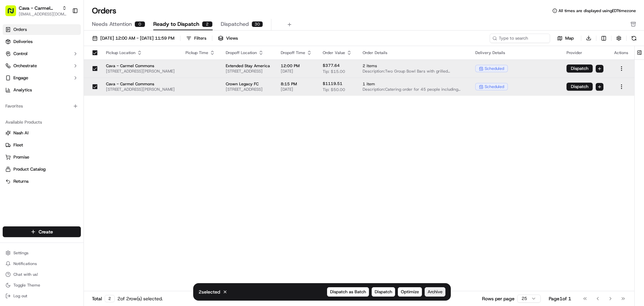  I want to click on button: Dispatch as Batch, so click(348, 292).